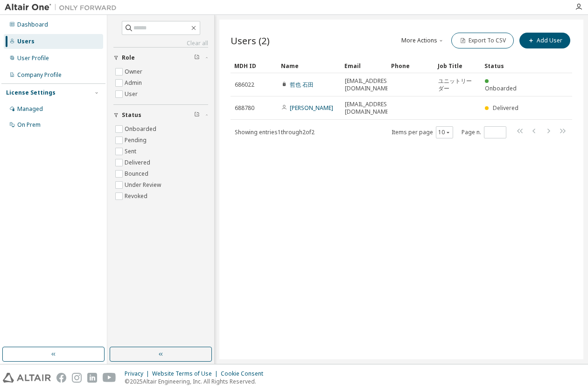 This screenshot has height=391, width=588. What do you see at coordinates (25, 42) in the screenshot?
I see `div: Users` at bounding box center [25, 42].